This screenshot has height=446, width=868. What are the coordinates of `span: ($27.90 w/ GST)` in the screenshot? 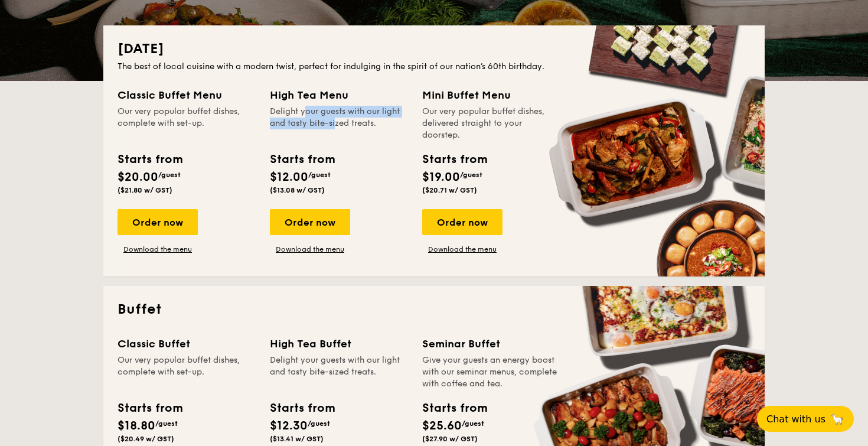 It's located at (450, 439).